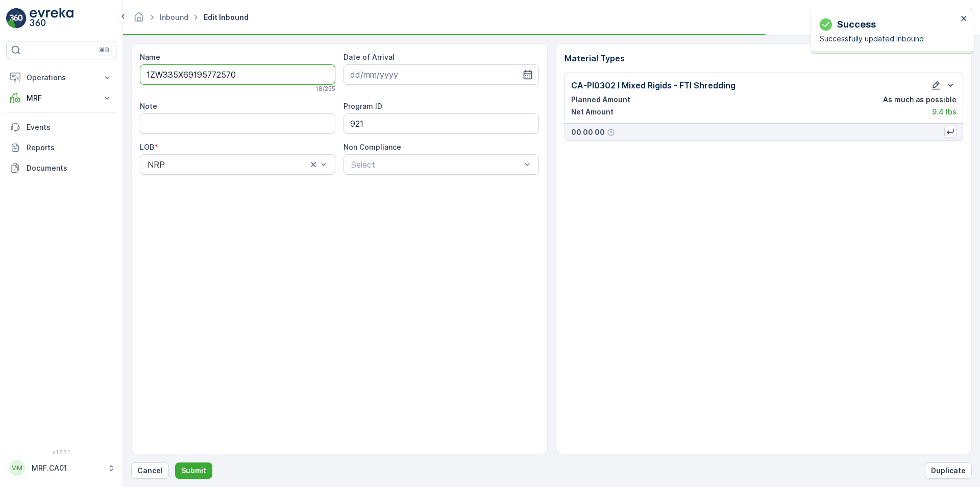 The image size is (980, 487). Describe the element at coordinates (61, 78) in the screenshot. I see `p: Operations` at that location.